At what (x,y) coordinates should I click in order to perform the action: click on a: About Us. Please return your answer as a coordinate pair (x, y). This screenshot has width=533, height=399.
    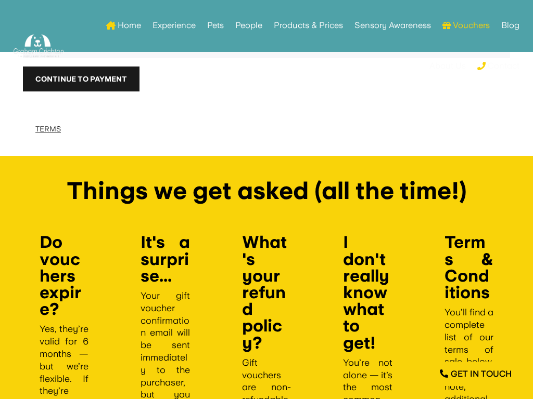
    Looking at the image, I should click on (447, 66).